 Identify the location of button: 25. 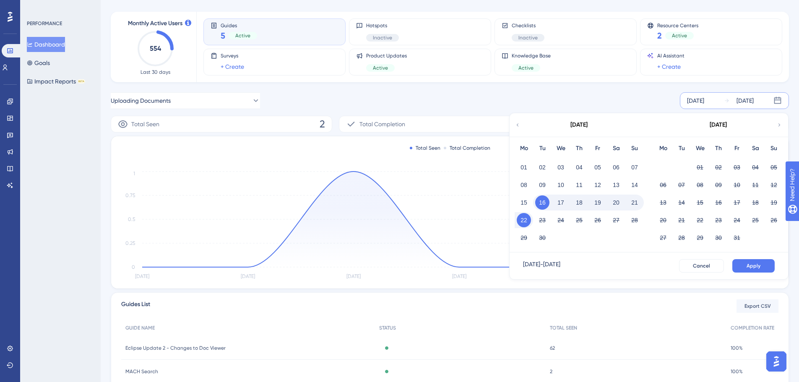
(755, 220).